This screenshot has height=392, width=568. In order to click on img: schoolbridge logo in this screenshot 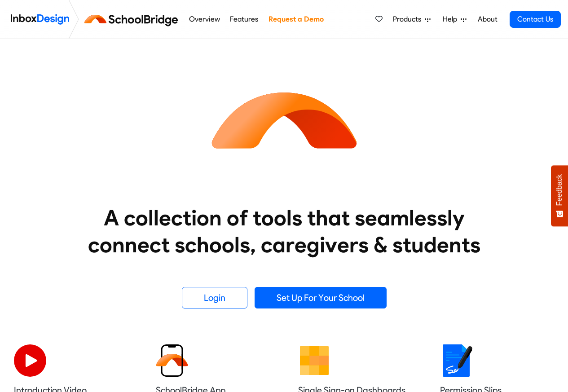, I will do `click(133, 20)`.